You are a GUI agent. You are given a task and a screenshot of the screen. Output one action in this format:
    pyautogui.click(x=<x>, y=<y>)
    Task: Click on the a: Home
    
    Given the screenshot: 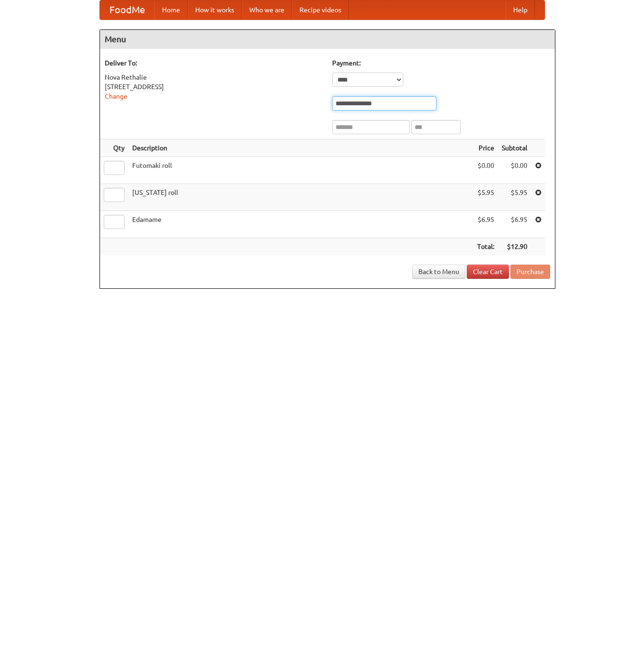 What is the action you would take?
    pyautogui.click(x=171, y=10)
    